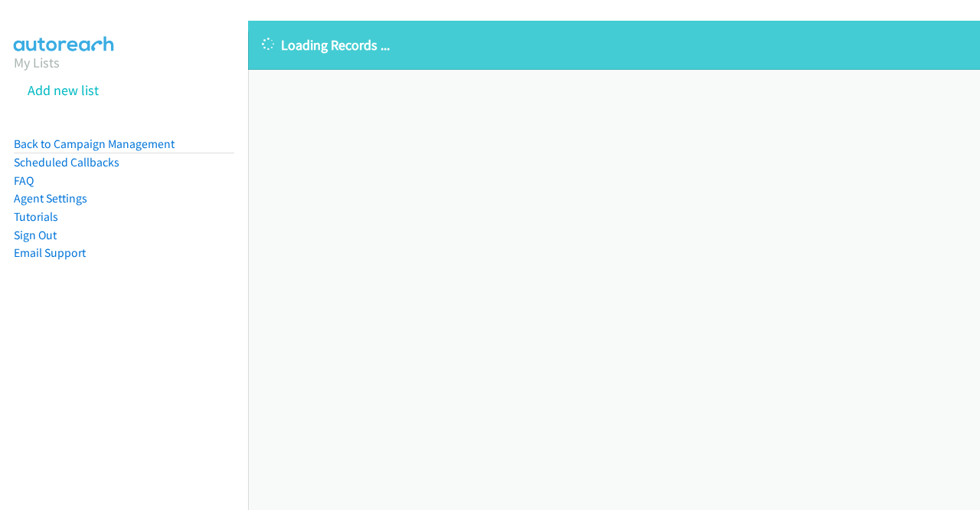 The height and width of the screenshot is (510, 980). What do you see at coordinates (24, 180) in the screenshot?
I see `a: FAQ` at bounding box center [24, 180].